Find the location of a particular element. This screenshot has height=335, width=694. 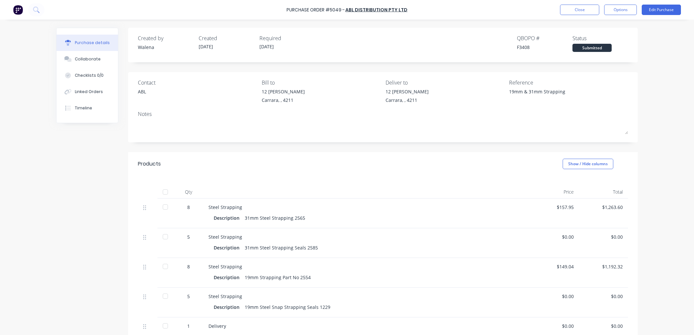

div: 1 is located at coordinates (189, 326).